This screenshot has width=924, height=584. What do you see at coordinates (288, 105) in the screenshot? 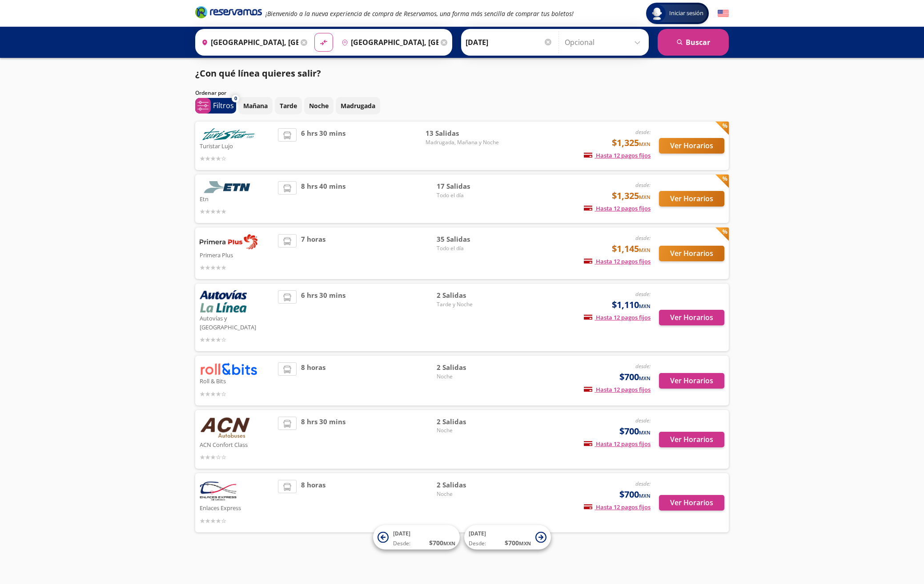
I see `p: Tarde` at bounding box center [288, 105].